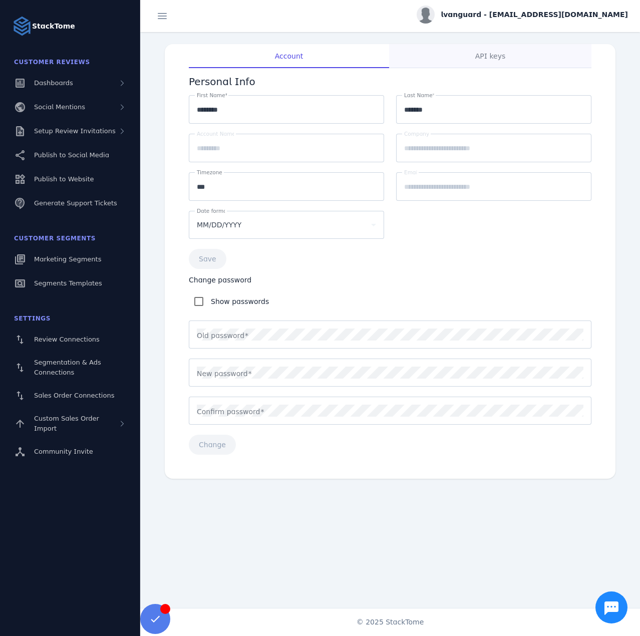  Describe the element at coordinates (70, 340) in the screenshot. I see `a: Review Connections` at that location.